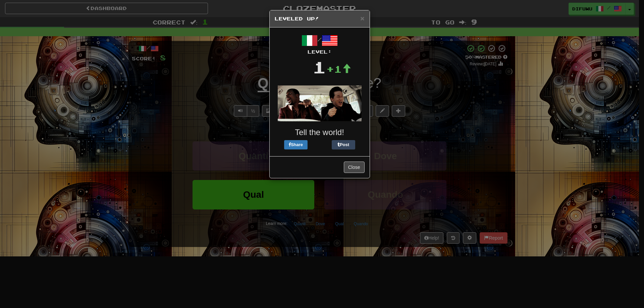 This screenshot has height=308, width=644. Describe the element at coordinates (319, 67) in the screenshot. I see `div: 1` at that location.